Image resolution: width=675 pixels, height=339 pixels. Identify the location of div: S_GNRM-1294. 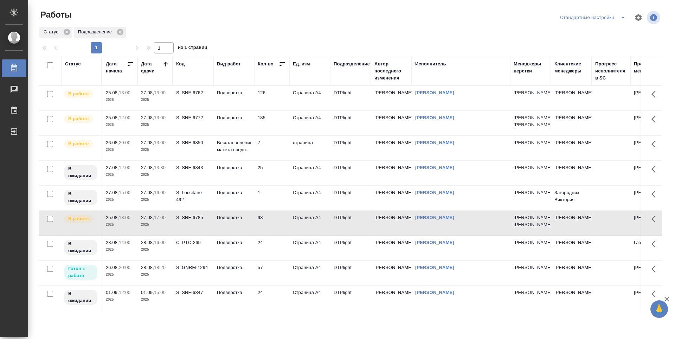
(193, 267).